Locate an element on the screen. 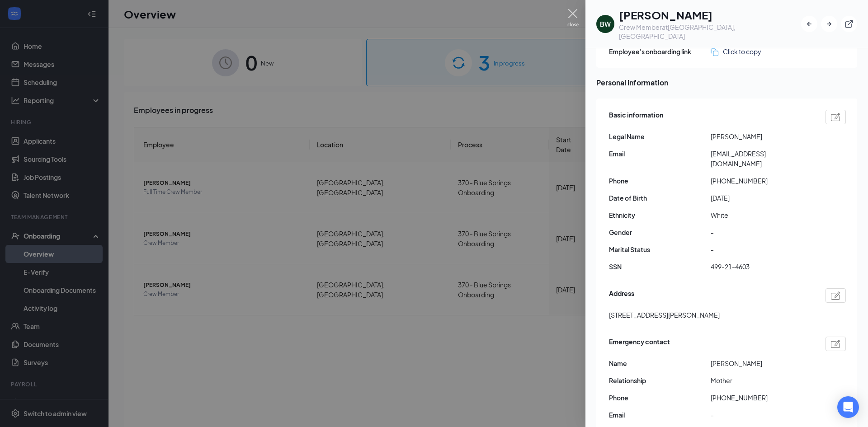 This screenshot has height=427, width=868. span: Personal information is located at coordinates (726, 83).